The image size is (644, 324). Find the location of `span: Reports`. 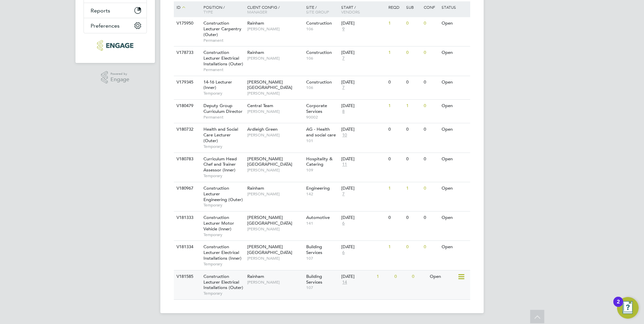

span: Reports is located at coordinates (100, 11).